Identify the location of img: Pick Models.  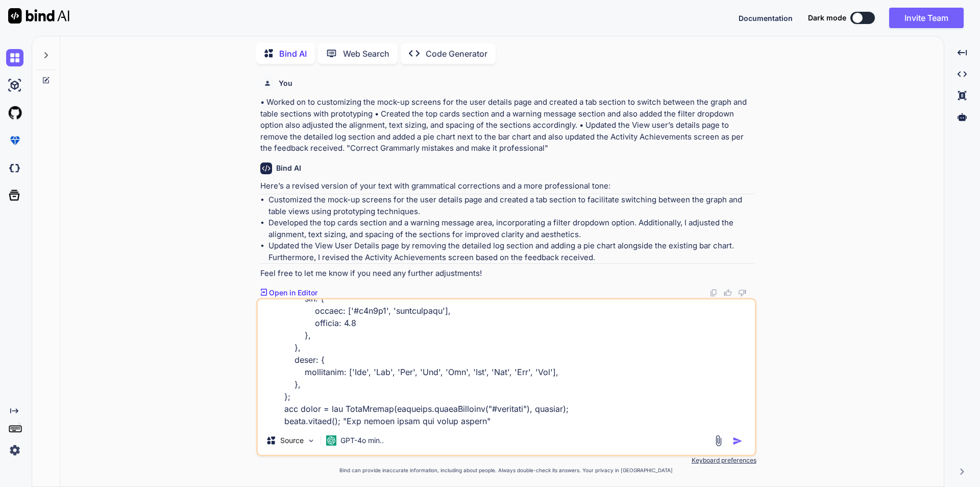
(311, 440).